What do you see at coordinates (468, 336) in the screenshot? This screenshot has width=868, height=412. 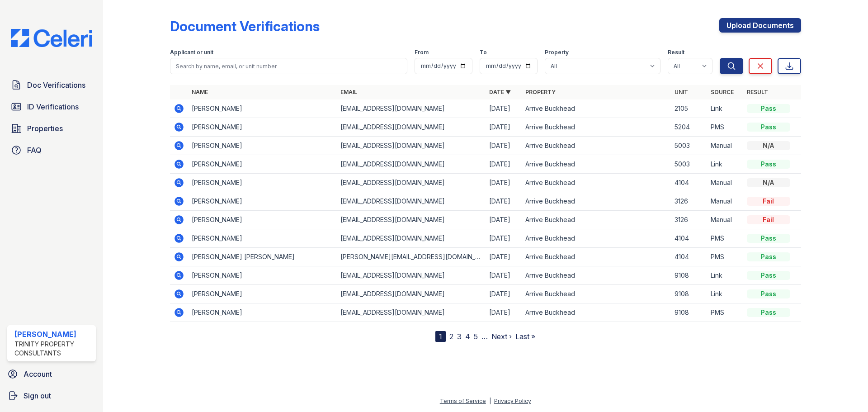 I see `a: 4` at bounding box center [468, 336].